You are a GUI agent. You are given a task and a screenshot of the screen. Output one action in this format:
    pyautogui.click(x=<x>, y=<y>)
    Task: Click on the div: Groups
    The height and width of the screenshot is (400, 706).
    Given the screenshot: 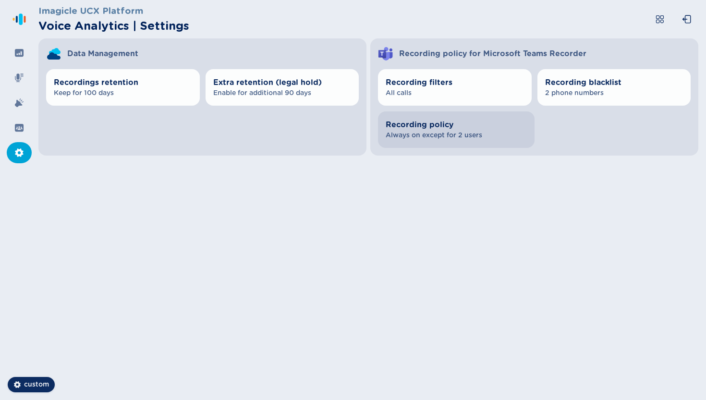 What is the action you would take?
    pyautogui.click(x=19, y=128)
    